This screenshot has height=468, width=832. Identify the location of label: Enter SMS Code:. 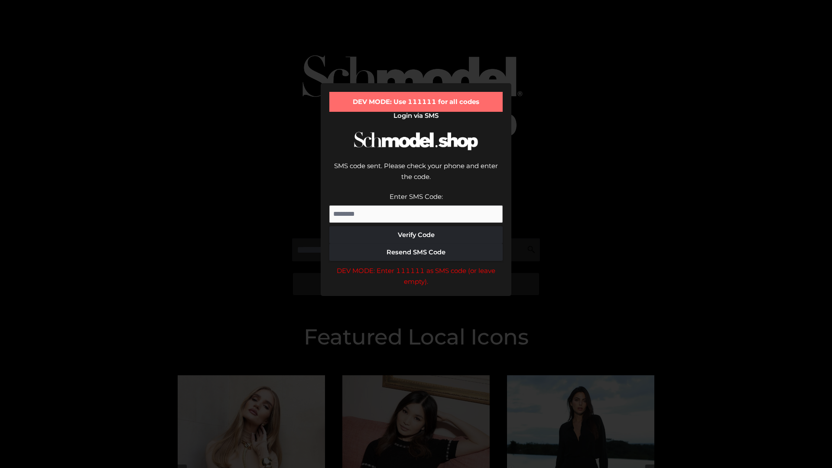
(416, 196).